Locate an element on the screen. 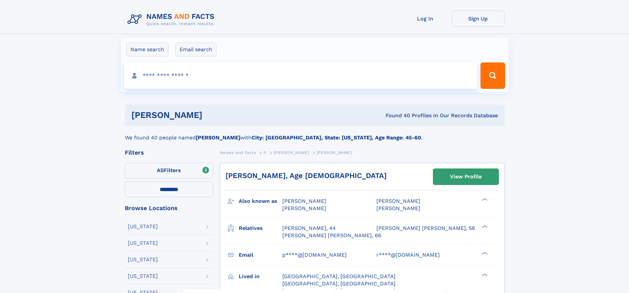 This screenshot has height=293, width=629. div: Filters is located at coordinates (169, 153).